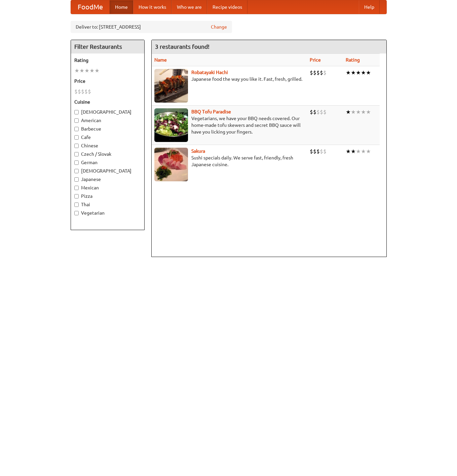  I want to click on h4: Filter Restaurants, so click(107, 47).